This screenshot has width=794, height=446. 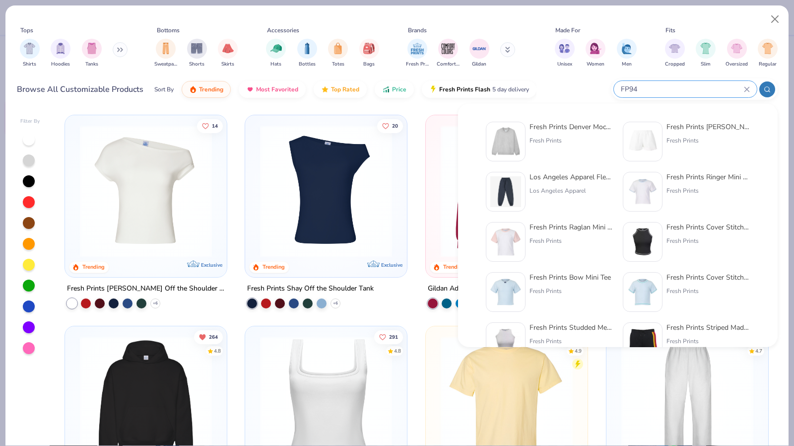 What do you see at coordinates (506, 292) in the screenshot?
I see `img: 3e3b11ad-b1b5-4081-a59a-63780477980f` at bounding box center [506, 292].